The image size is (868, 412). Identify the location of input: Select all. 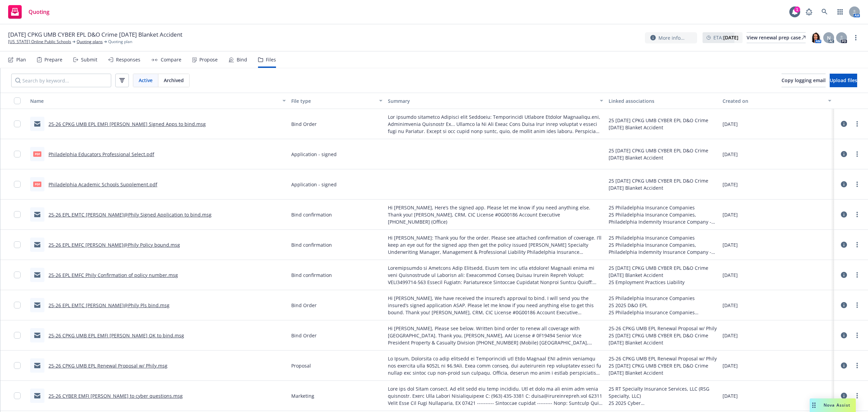
(17, 101).